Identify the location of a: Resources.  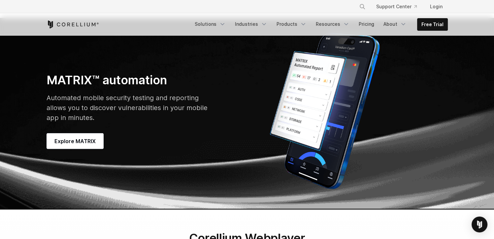
(333, 24).